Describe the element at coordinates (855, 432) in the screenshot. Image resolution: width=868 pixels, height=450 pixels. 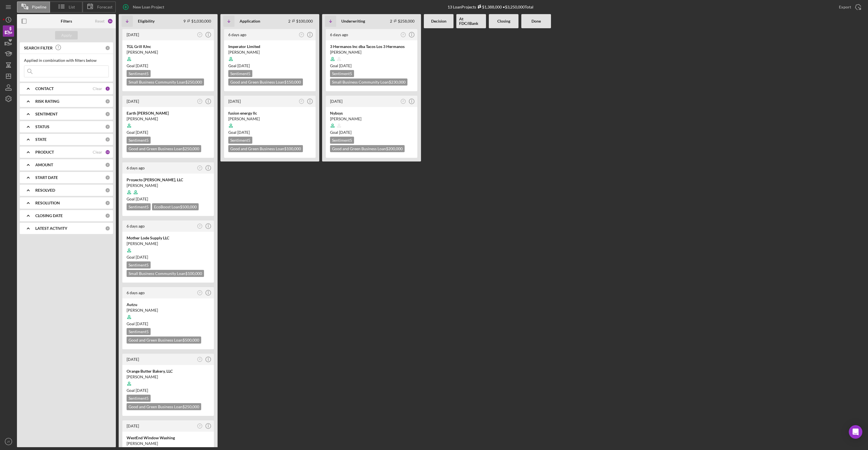
I see `div: Open Intercom Messenger` at that location.